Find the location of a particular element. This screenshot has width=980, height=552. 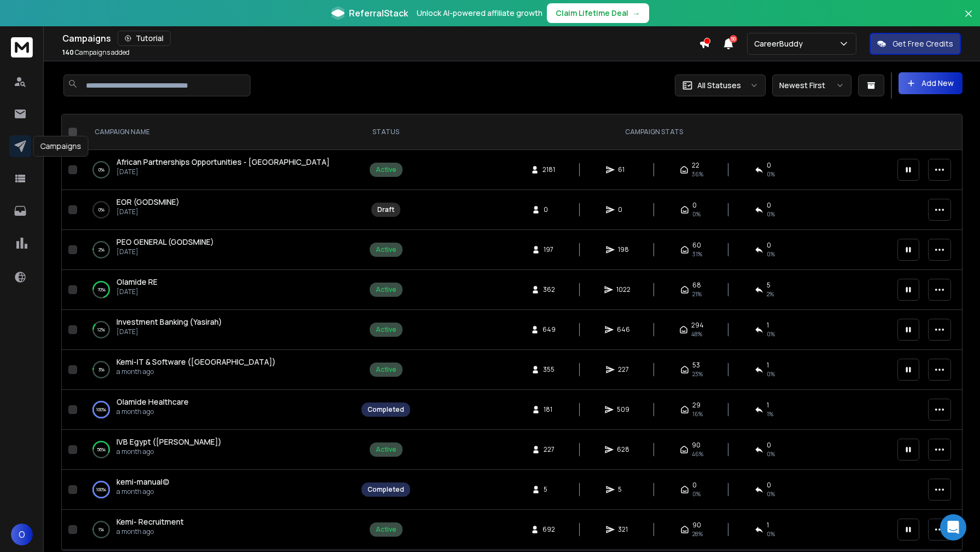

span: 628 is located at coordinates (623, 450).